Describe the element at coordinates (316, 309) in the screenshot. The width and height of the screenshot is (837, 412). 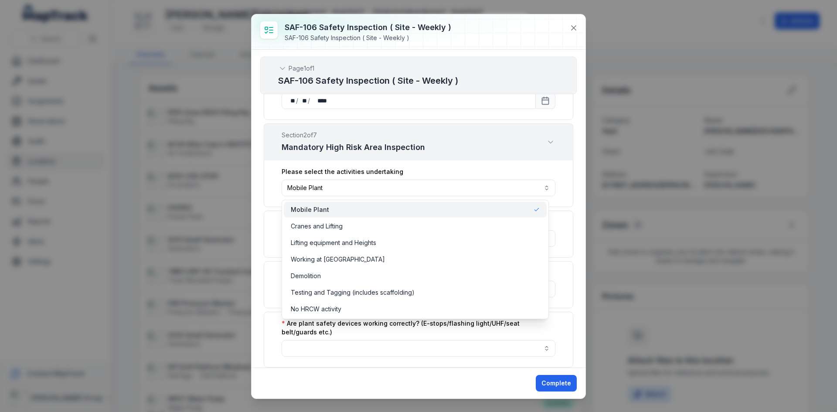
I see `span: No HRCW activity` at that location.